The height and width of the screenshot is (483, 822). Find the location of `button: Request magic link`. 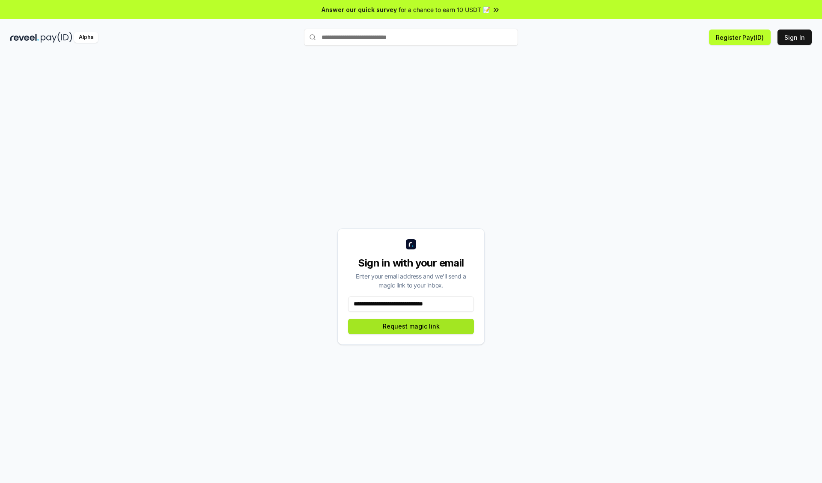

button: Request magic link is located at coordinates (411, 327).